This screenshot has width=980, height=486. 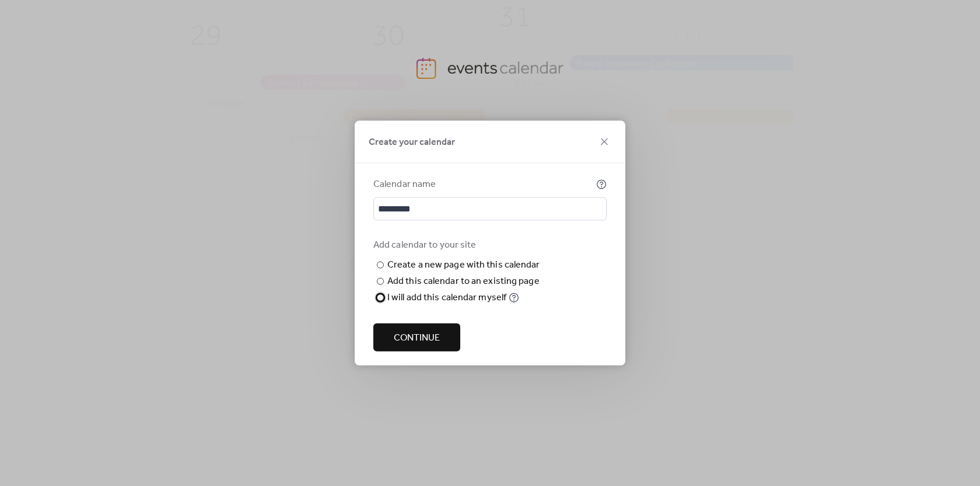 I want to click on div: Add this calendar to an existing page, so click(x=463, y=282).